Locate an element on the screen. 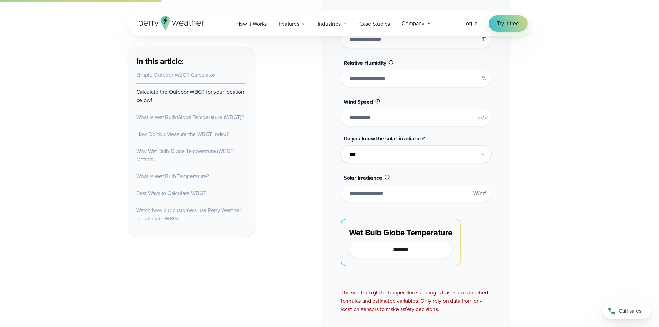 This screenshot has height=327, width=659. a: Calculate the Outdoor WBGT for your location below! is located at coordinates (190, 96).